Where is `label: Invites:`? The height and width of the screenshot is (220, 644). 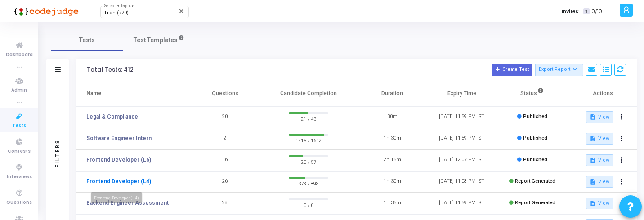 label: Invites: is located at coordinates (570, 11).